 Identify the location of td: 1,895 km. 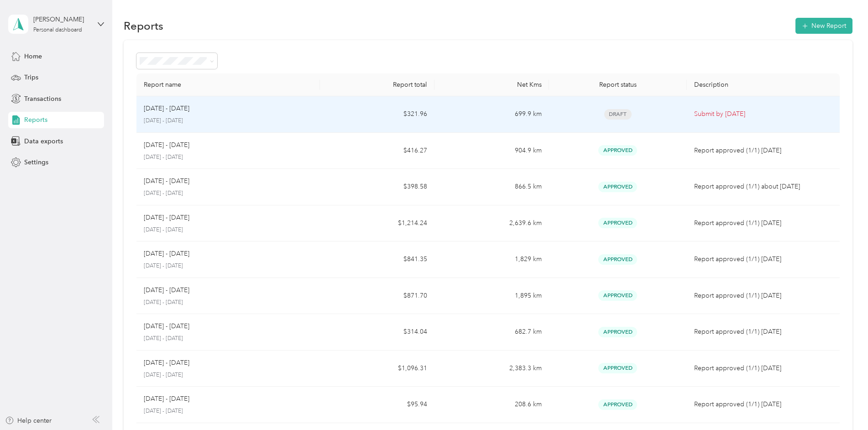
(492, 297).